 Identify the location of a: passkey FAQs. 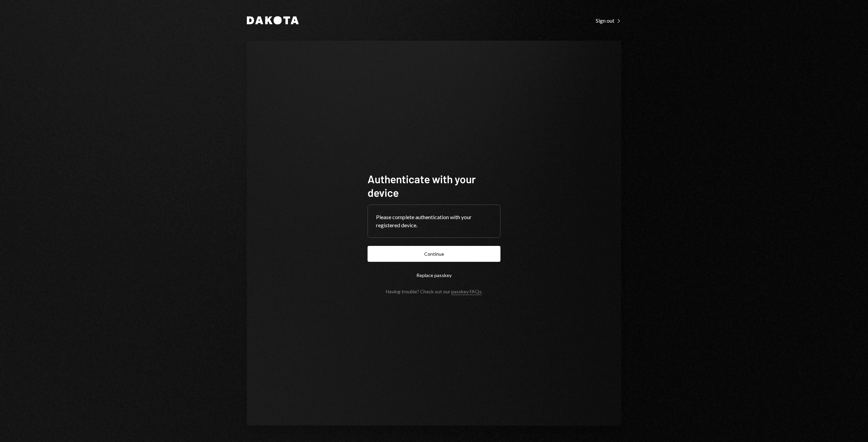
(466, 292).